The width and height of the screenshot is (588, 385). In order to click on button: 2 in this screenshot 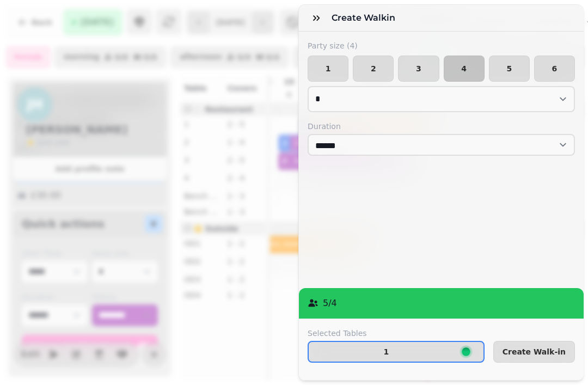, I will do `click(373, 69)`.